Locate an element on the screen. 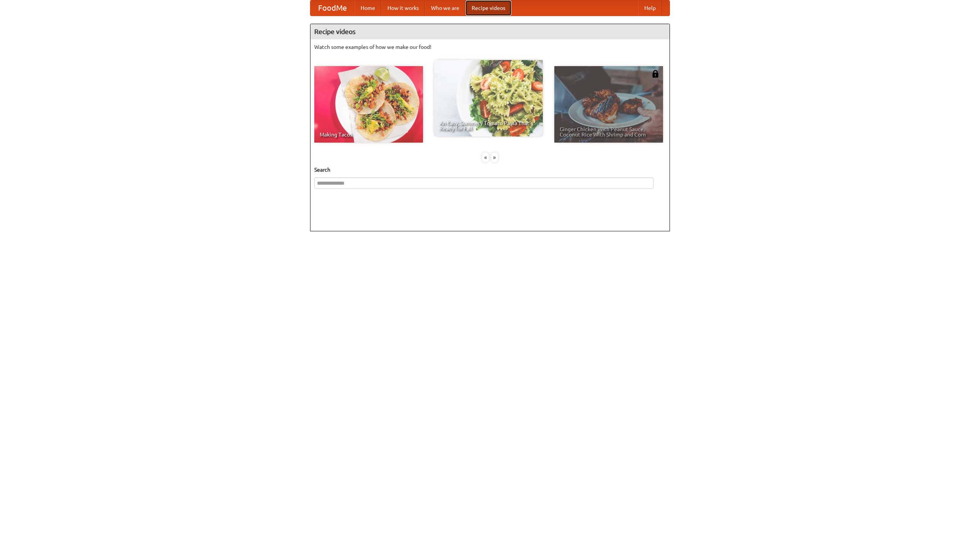 The width and height of the screenshot is (980, 541). h5: Search is located at coordinates (490, 170).